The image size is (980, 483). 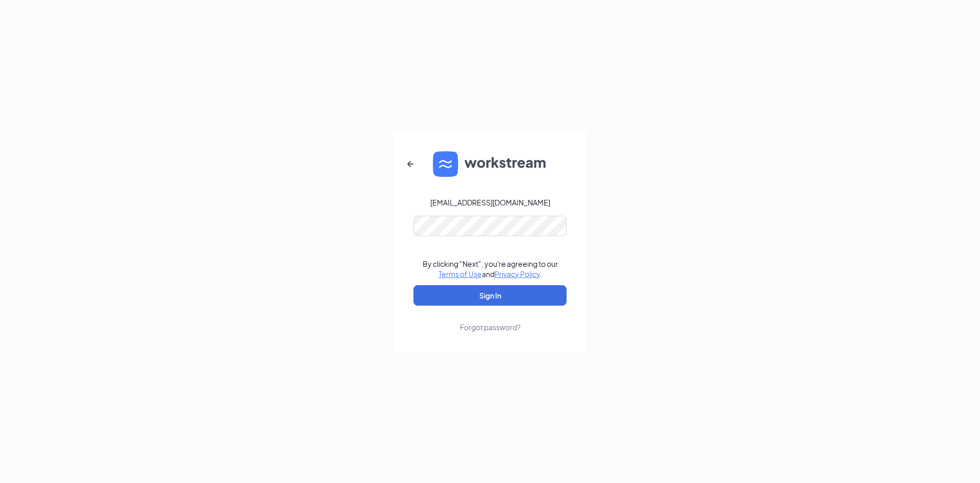 What do you see at coordinates (490, 319) in the screenshot?
I see `a: Forgot password?` at bounding box center [490, 319].